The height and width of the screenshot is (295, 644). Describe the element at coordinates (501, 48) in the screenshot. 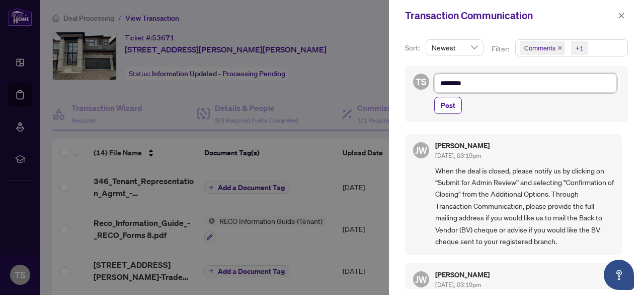

I see `p: Filter:` at that location.